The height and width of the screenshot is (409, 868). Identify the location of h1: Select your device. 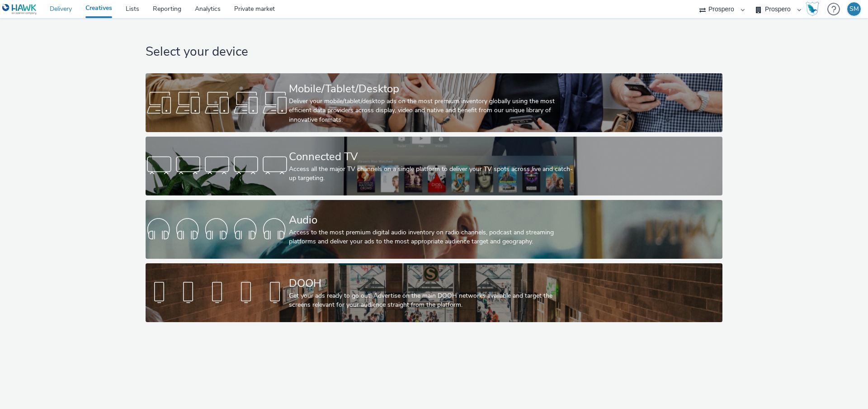
(434, 52).